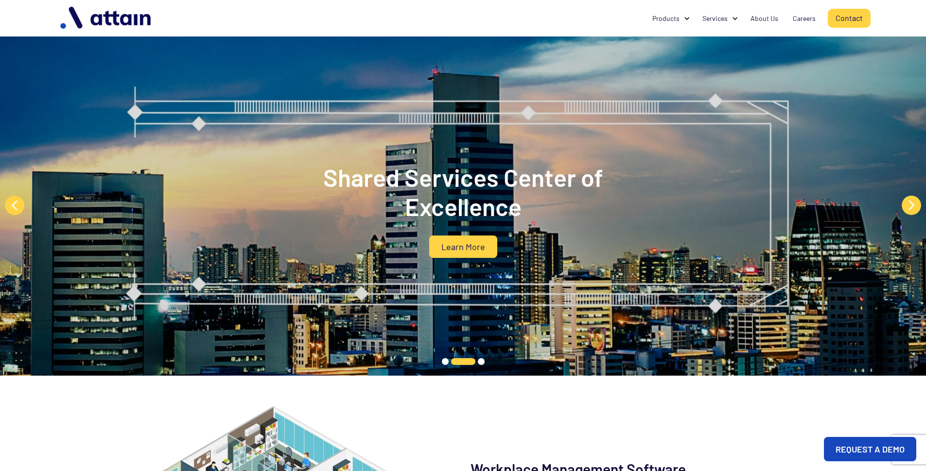 The height and width of the screenshot is (471, 926). I want to click on button: Next, so click(912, 205).